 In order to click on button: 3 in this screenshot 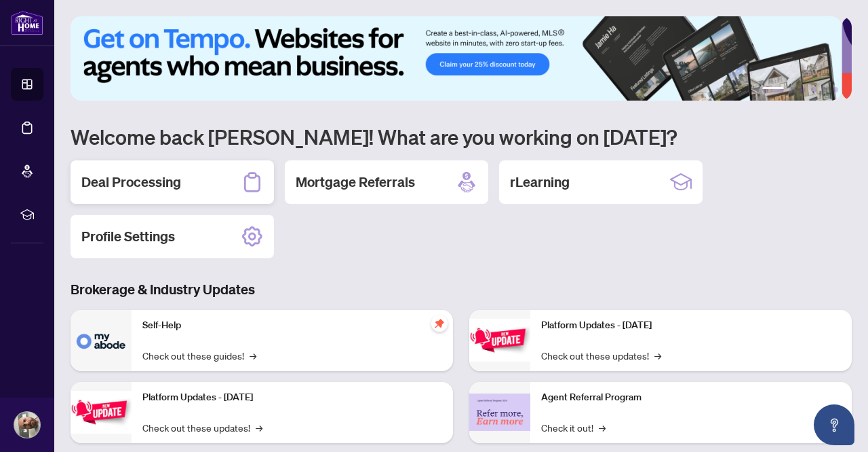, I will do `click(804, 90)`.